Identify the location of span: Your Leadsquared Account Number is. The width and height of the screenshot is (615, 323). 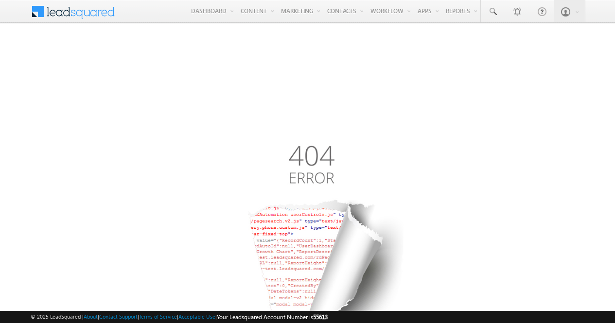
(272, 317).